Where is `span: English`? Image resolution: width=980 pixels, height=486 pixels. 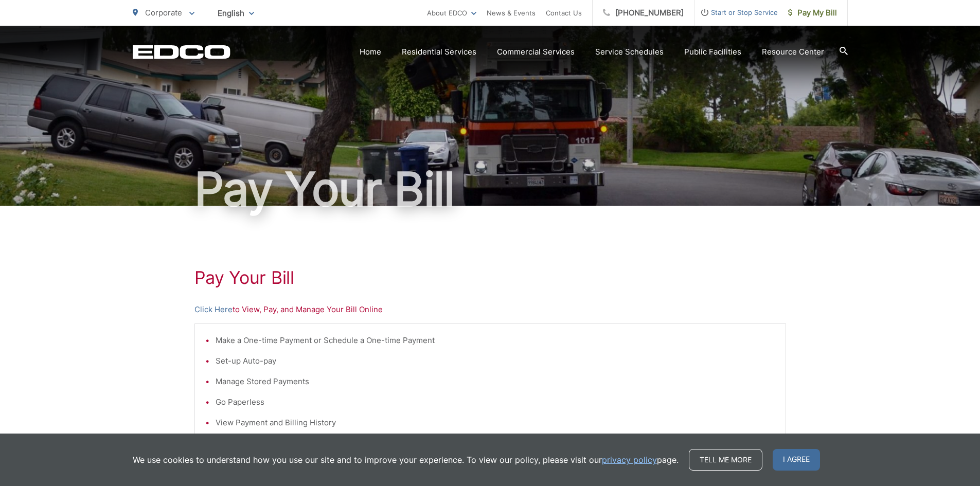
span: English is located at coordinates (236, 13).